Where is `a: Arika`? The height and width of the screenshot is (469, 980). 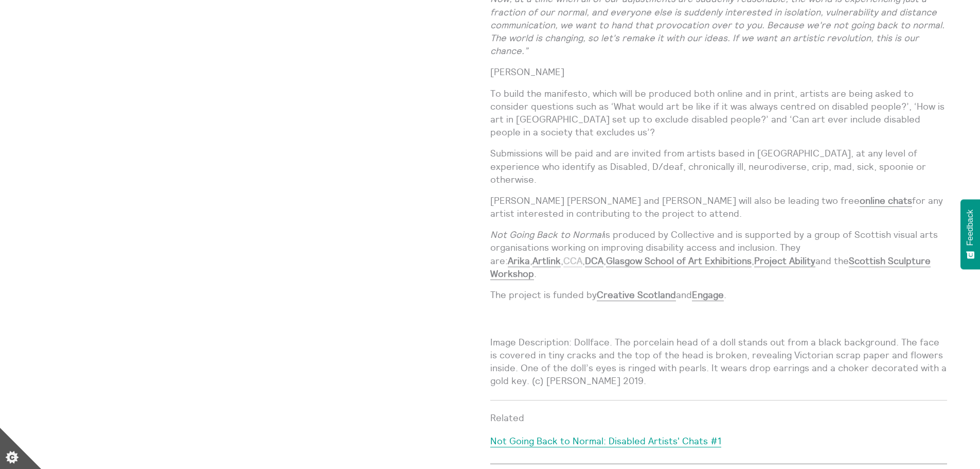
a: Arika is located at coordinates (519, 261).